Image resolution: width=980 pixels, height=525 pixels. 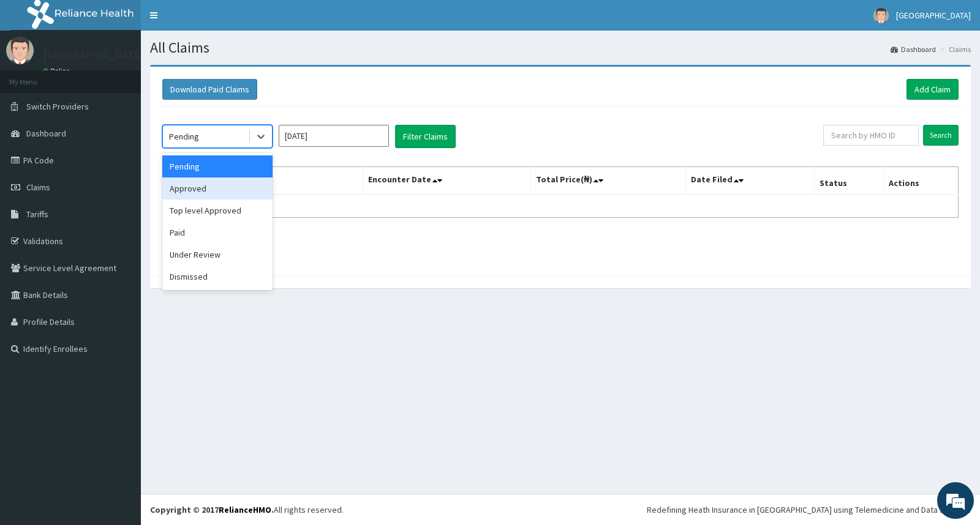 I want to click on footer: All rights reserved., so click(x=561, y=509).